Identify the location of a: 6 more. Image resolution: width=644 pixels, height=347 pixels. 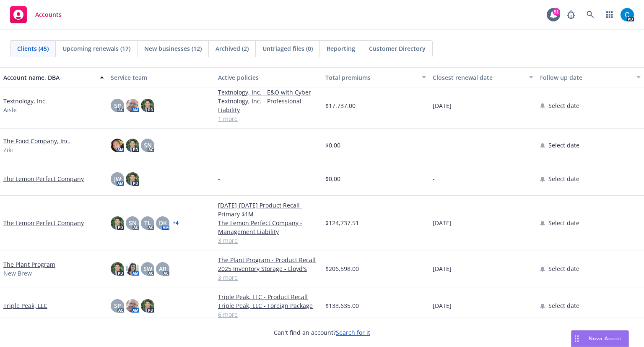
(269, 314).